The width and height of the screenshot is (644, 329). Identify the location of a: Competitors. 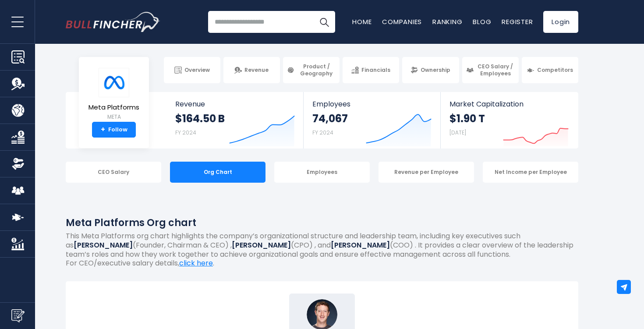
(550, 70).